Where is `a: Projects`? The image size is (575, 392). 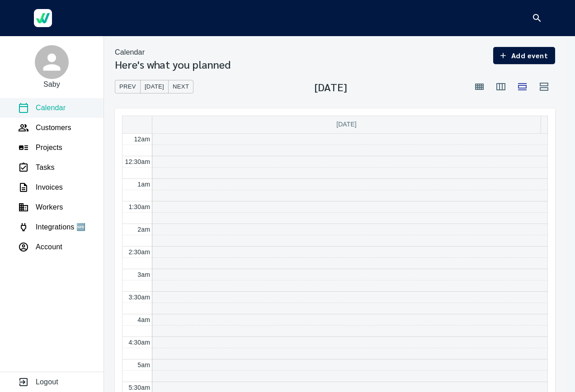 a: Projects is located at coordinates (40, 148).